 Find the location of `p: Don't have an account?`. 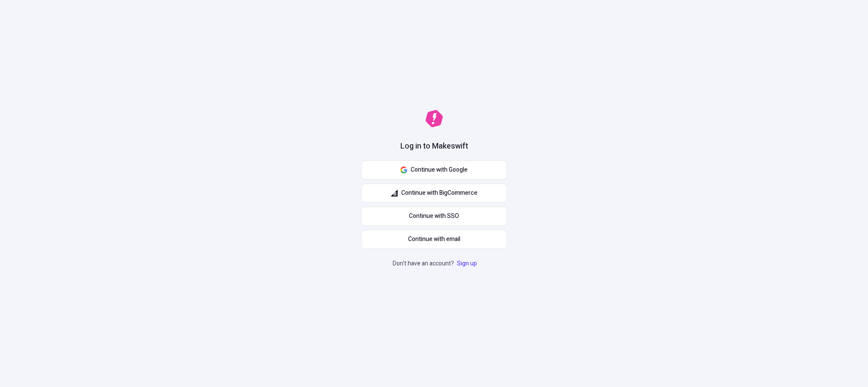

p: Don't have an account? is located at coordinates (435, 263).